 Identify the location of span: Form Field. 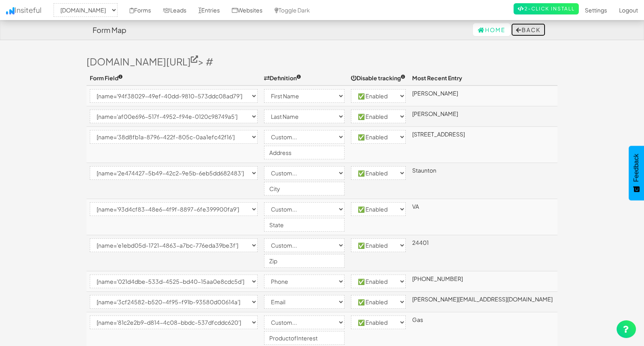
(106, 78).